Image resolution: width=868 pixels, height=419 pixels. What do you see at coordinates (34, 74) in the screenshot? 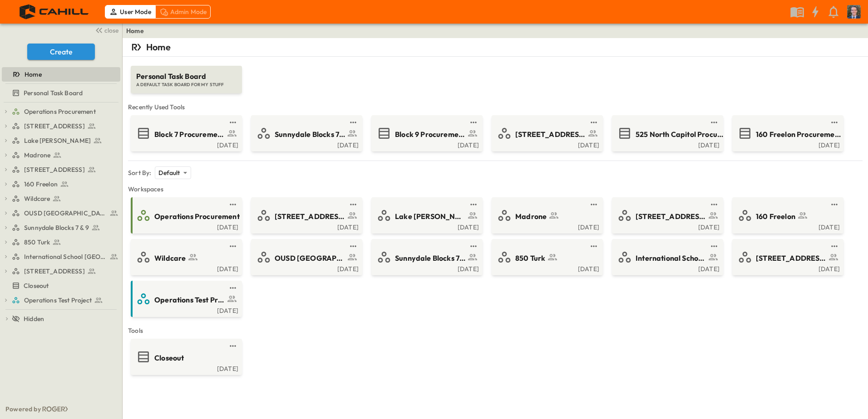
I see `span: Home` at bounding box center [34, 74].